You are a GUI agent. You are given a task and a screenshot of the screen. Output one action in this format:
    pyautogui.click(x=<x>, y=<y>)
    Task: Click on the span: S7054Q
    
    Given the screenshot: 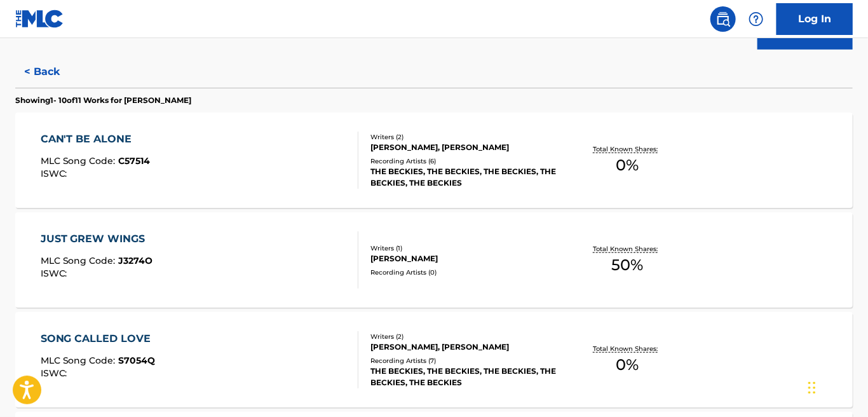 What is the action you would take?
    pyautogui.click(x=137, y=361)
    